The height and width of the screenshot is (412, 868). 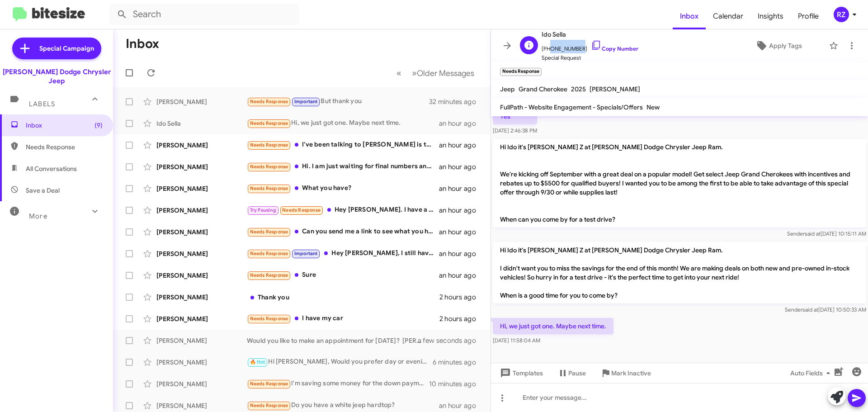 I want to click on div: I have my car, so click(x=343, y=318).